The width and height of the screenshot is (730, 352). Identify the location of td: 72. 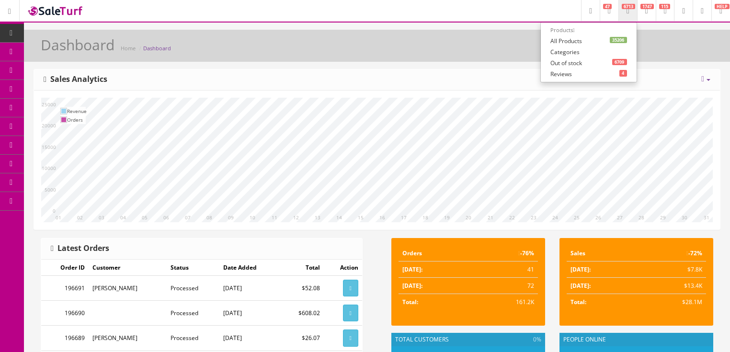
(504, 286).